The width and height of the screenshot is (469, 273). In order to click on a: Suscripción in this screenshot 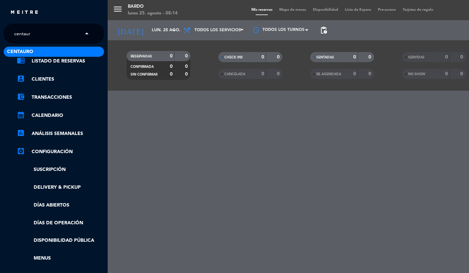, I will do `click(60, 170)`.